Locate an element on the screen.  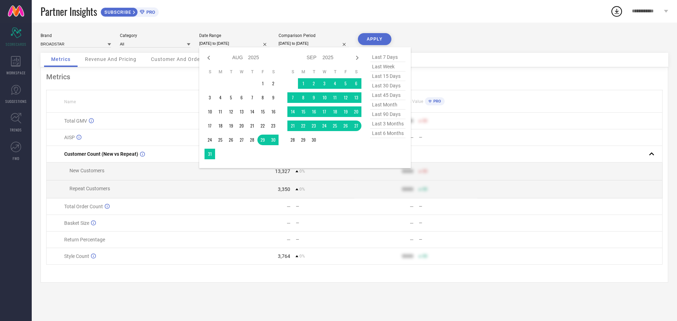
div: Date Range is located at coordinates (234, 36).